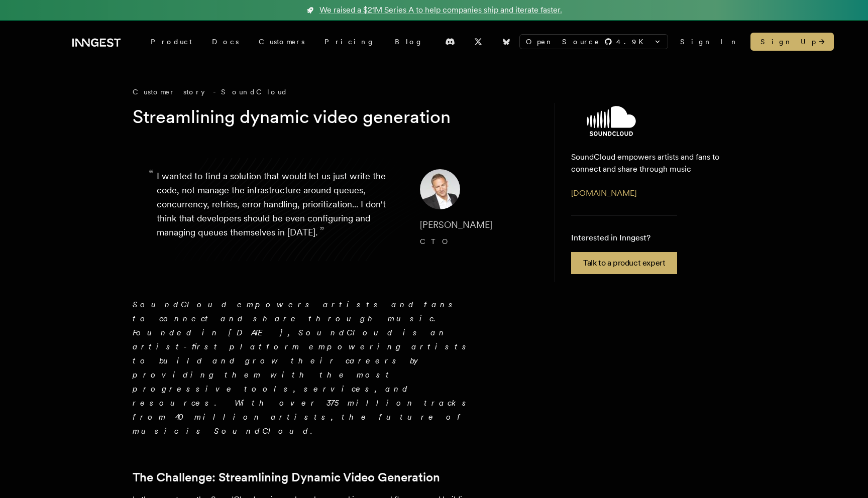 The image size is (868, 498). Describe the element at coordinates (409, 42) in the screenshot. I see `a: Blog` at that location.